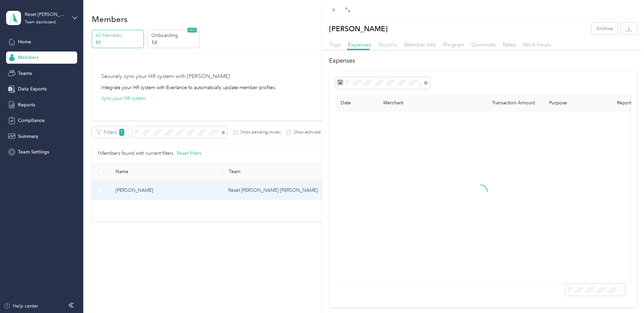 This screenshot has width=644, height=313. Describe the element at coordinates (357, 103) in the screenshot. I see `th: Date` at that location.